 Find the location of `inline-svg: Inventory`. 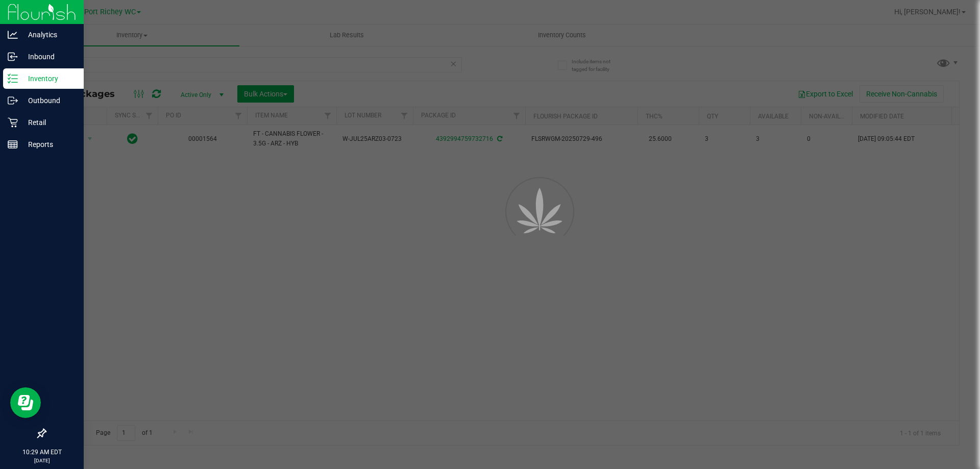

inline-svg: Inventory is located at coordinates (13, 79).